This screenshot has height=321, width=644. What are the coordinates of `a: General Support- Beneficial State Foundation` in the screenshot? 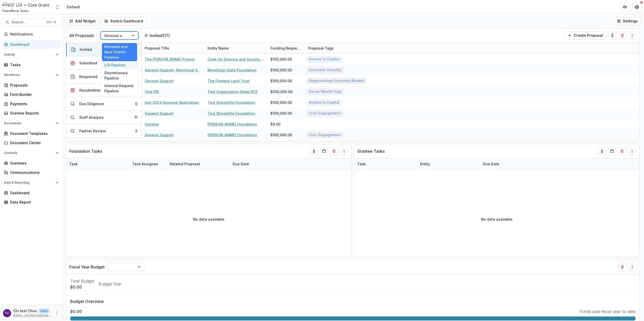 It's located at (173, 70).